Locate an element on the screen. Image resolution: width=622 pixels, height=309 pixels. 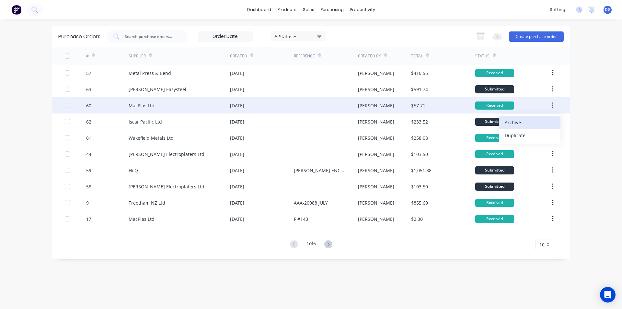
div: Duplicate is located at coordinates (530, 135).